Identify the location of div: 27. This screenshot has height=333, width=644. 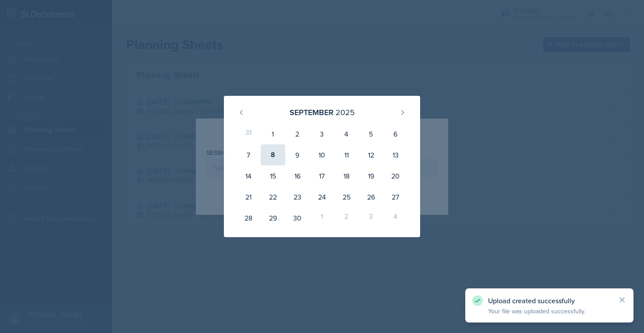
(396, 197).